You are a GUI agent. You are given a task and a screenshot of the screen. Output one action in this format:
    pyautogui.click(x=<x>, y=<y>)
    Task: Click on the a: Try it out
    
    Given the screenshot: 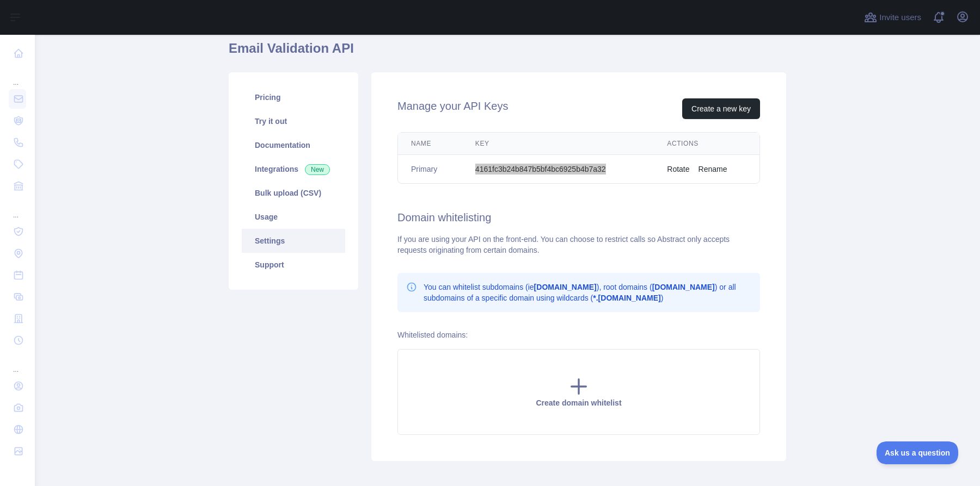 What is the action you would take?
    pyautogui.click(x=294, y=122)
    